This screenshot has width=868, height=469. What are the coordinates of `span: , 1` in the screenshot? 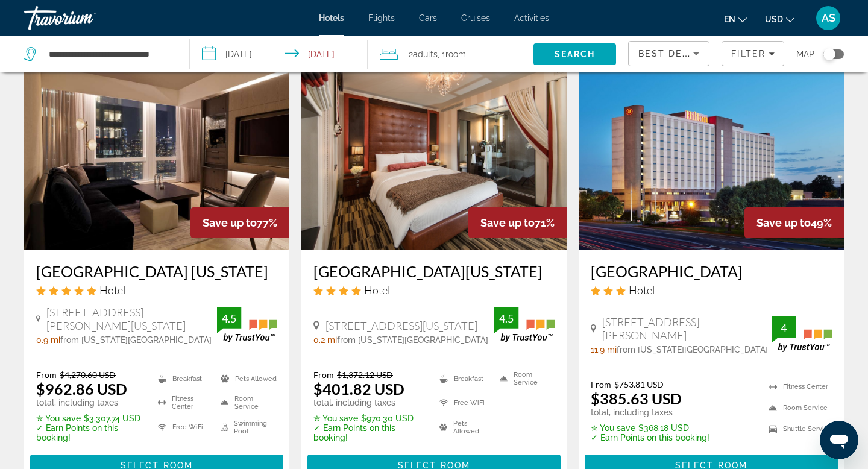 It's located at (452, 54).